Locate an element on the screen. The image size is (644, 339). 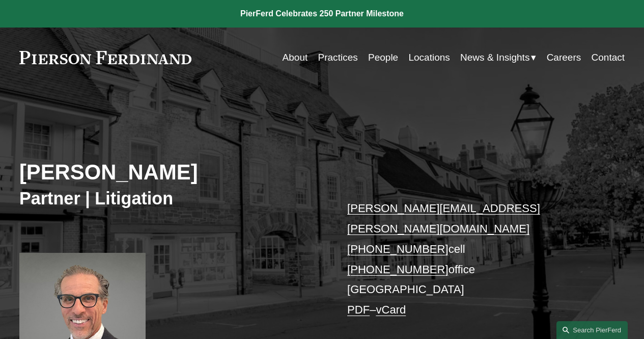
span: News & Insights is located at coordinates (495, 58).